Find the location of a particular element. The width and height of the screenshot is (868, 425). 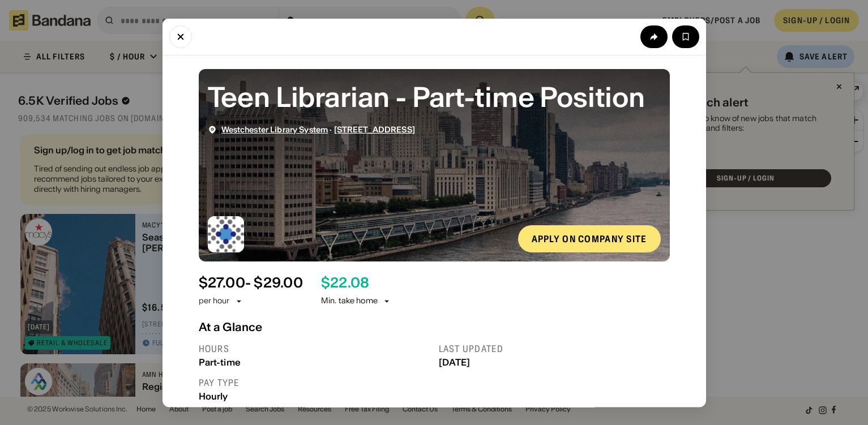

div: per hour is located at coordinates (214, 301).